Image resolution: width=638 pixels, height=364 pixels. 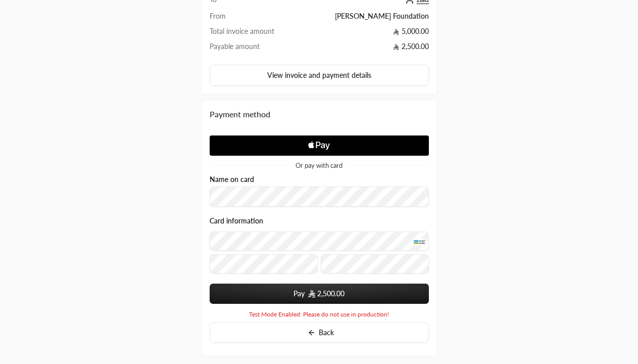 I want to click on td: Total invoice amount, so click(x=255, y=34).